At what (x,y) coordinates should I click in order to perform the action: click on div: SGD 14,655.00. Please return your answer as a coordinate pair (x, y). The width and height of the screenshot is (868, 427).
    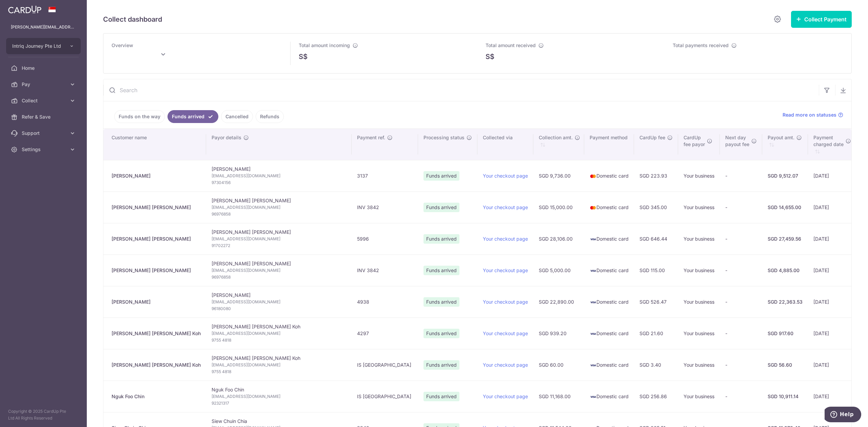
    Looking at the image, I should click on (785, 208).